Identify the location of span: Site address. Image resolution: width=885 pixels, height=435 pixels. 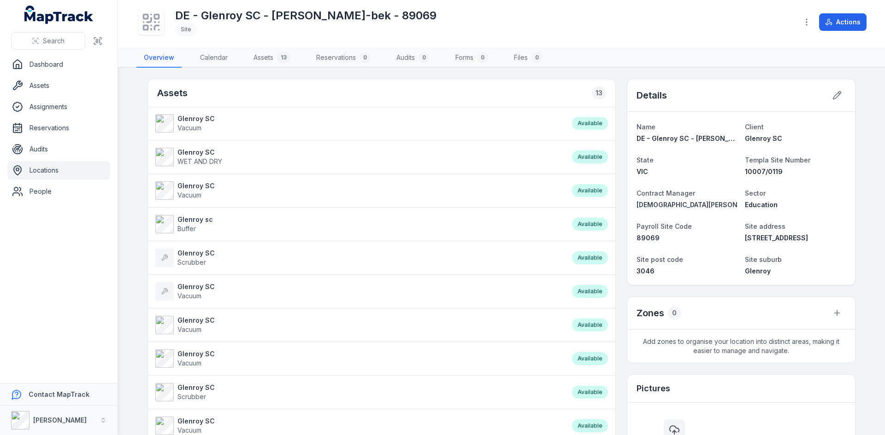
(765, 226).